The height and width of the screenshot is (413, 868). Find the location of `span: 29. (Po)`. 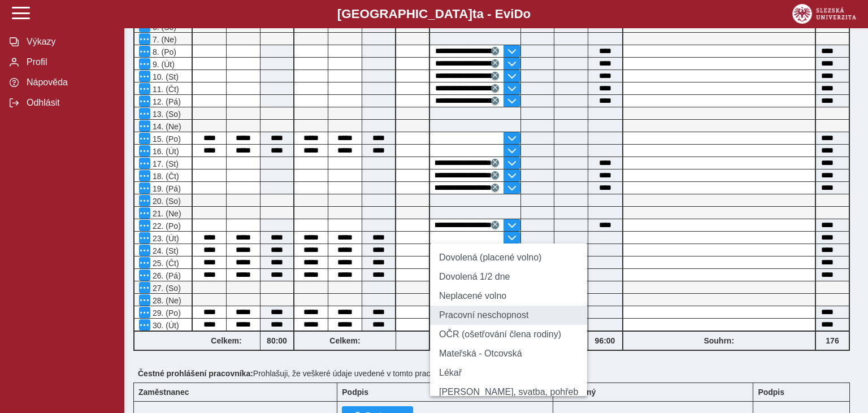

span: 29. (Po) is located at coordinates (166, 313).